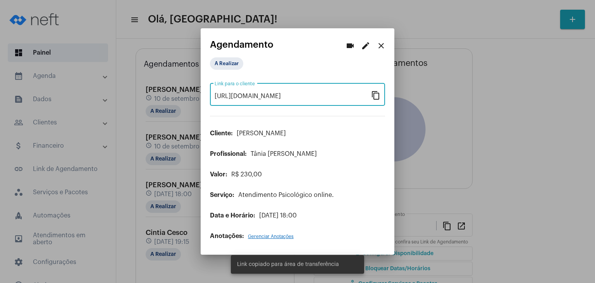 The height and width of the screenshot is (283, 595). I want to click on mat-icon: edit, so click(366, 46).